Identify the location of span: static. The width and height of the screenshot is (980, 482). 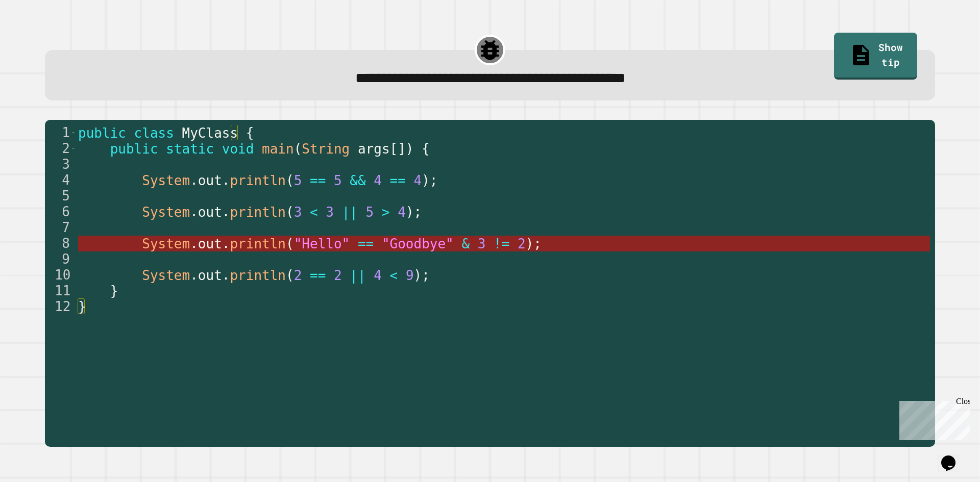
(190, 149).